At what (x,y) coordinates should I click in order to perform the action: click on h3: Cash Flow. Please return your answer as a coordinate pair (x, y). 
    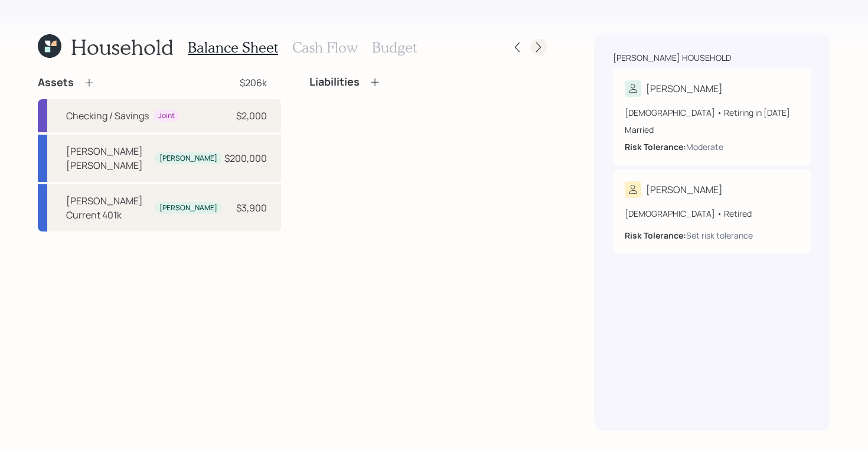
    Looking at the image, I should click on (325, 47).